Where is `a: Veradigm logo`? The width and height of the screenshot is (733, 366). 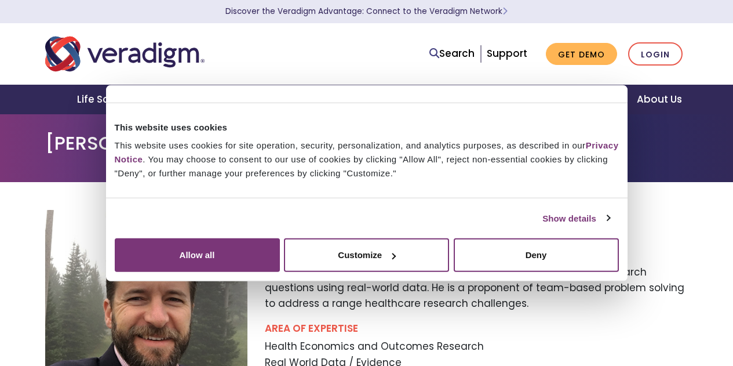
a: Veradigm logo is located at coordinates (125, 54).